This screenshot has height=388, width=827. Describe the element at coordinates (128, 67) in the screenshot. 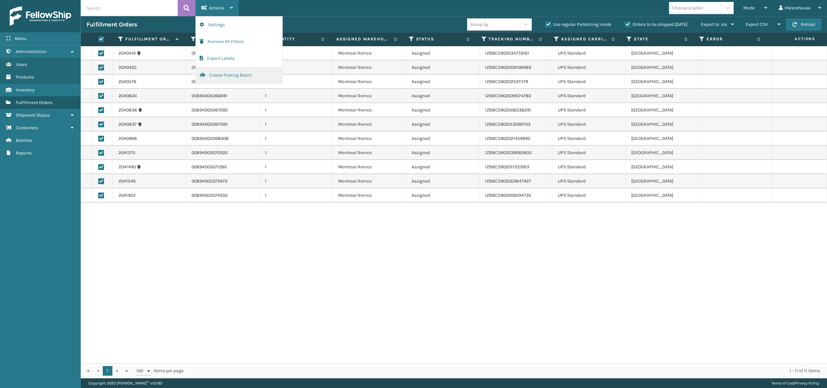

I see `a: 2040425` at that location.